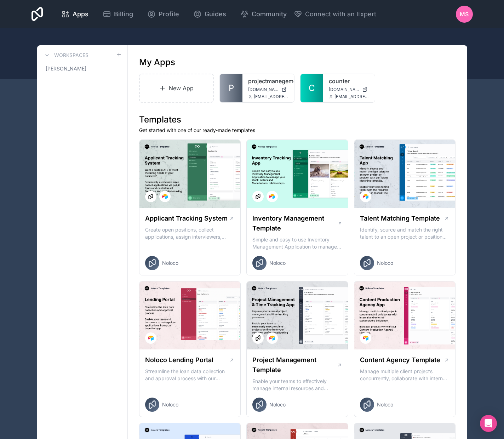 Image resolution: width=504 pixels, height=439 pixels. What do you see at coordinates (179, 360) in the screenshot?
I see `h1: Noloco Lending Portal` at bounding box center [179, 360].